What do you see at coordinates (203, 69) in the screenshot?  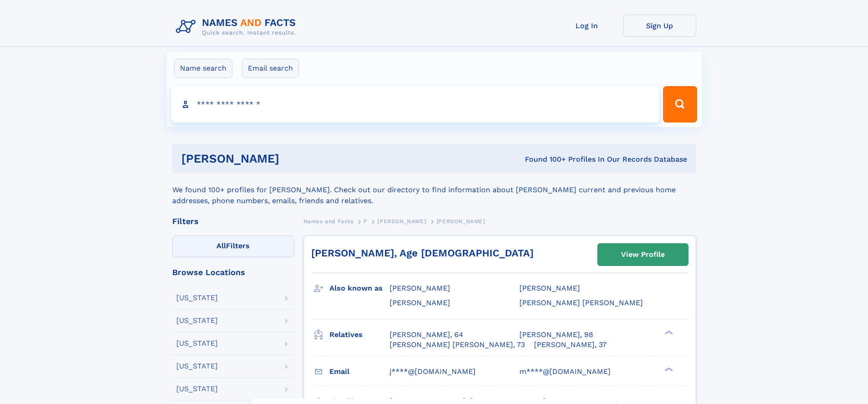 I see `label: Name search` at bounding box center [203, 69].